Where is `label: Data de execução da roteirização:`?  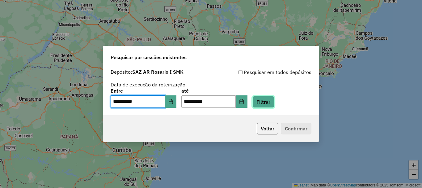
label: Data de execução da roteirização: is located at coordinates (149, 84).